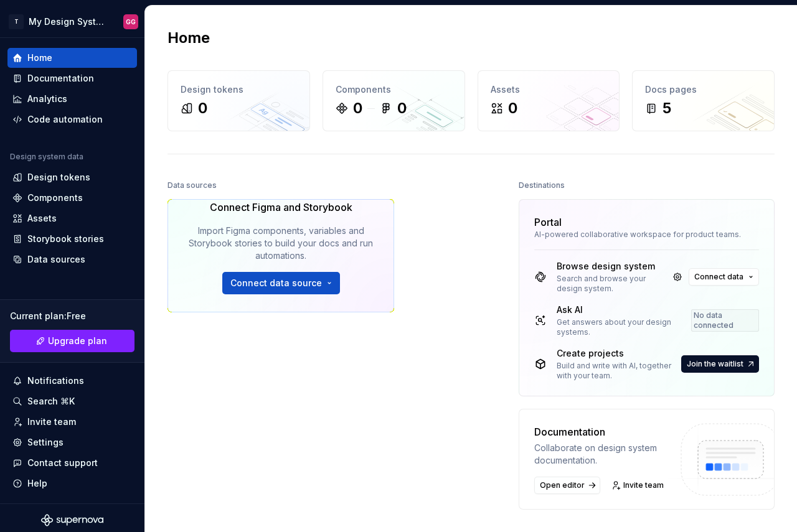  What do you see at coordinates (618, 371) in the screenshot?
I see `div: Build and write with AI, together with your team.` at bounding box center [618, 371].